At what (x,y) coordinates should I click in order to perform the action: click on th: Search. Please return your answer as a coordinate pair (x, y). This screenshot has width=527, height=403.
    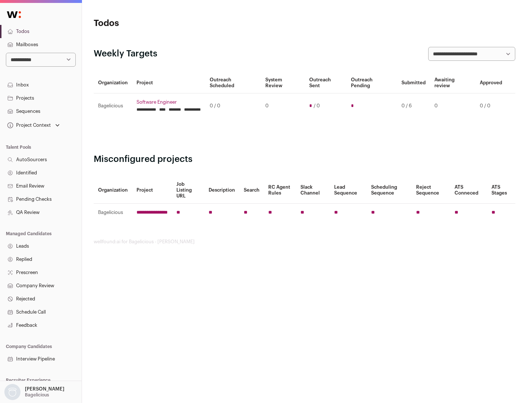
    Looking at the image, I should click on (251, 190).